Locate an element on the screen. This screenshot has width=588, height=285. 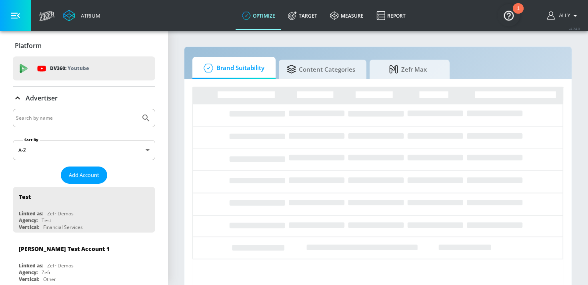
div: Other is located at coordinates (50, 279).